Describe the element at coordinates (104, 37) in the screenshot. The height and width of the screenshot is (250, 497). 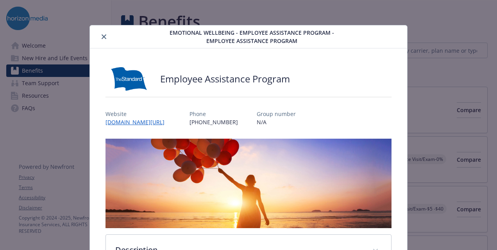
I see `button: close` at that location.